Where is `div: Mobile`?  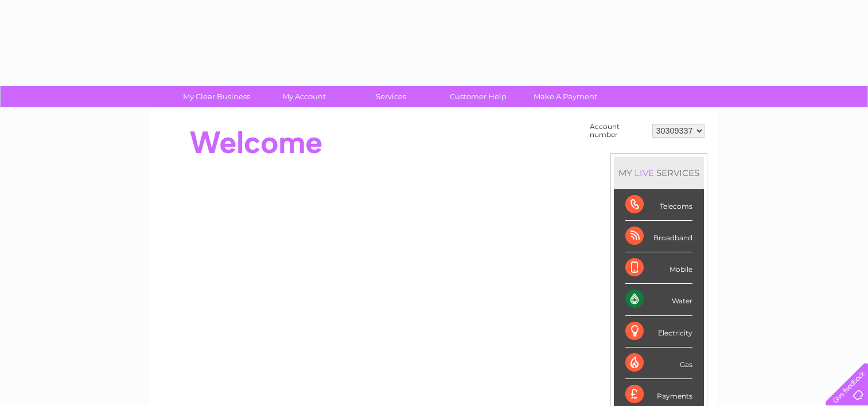
div: Mobile is located at coordinates (659, 268).